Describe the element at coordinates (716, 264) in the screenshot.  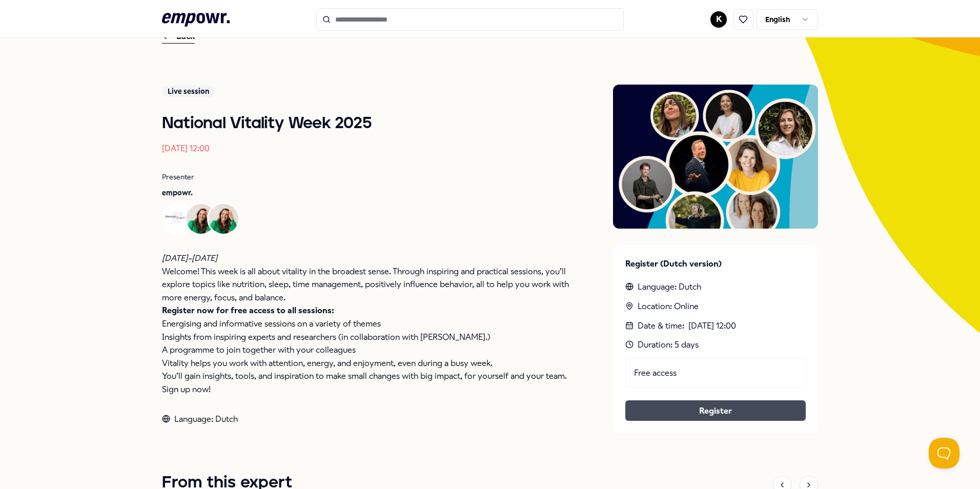
I see `p: Register (Dutch version)` at that location.